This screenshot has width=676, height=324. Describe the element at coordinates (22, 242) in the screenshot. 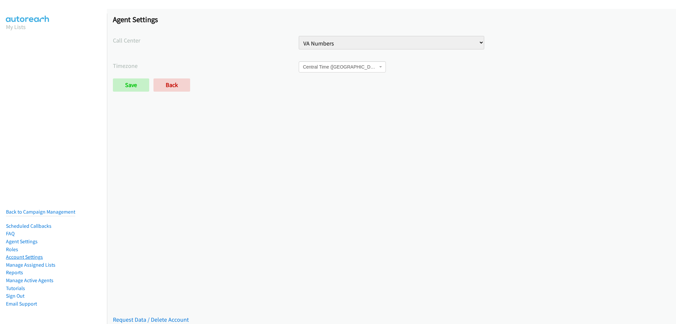

I see `a: Agent Settings` at that location.